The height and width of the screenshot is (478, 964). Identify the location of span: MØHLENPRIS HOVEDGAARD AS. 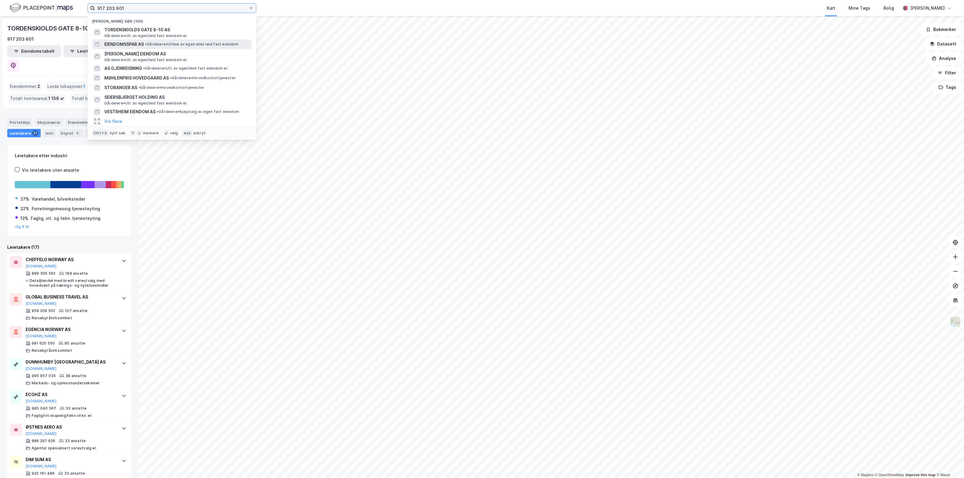
(137, 78).